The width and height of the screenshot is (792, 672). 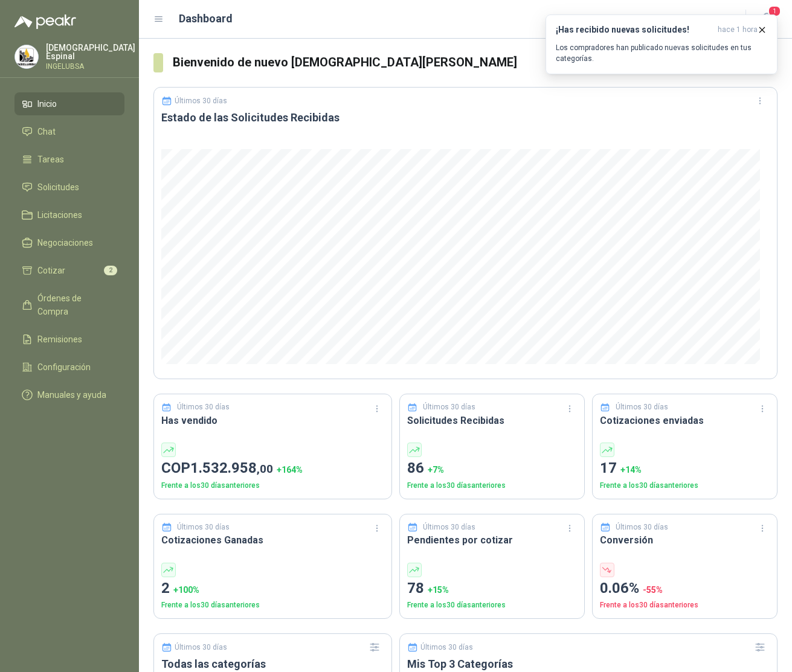 I want to click on a: Negociaciones, so click(x=69, y=243).